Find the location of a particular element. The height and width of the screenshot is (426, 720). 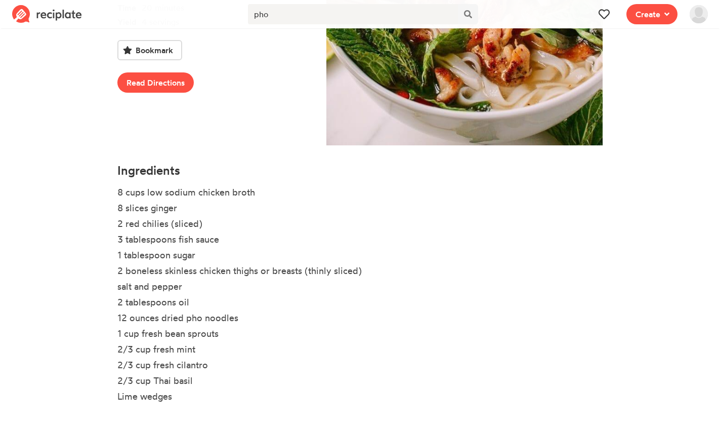

li: 1 cup fresh bean sprouts is located at coordinates (277, 334).